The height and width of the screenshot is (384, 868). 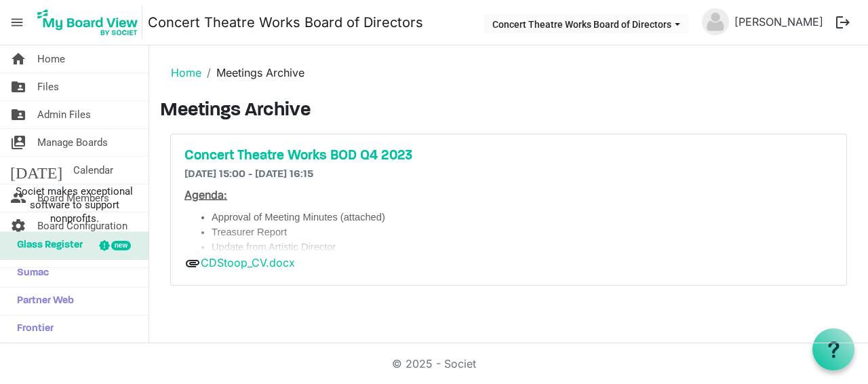 I want to click on span: Partner Web, so click(x=42, y=301).